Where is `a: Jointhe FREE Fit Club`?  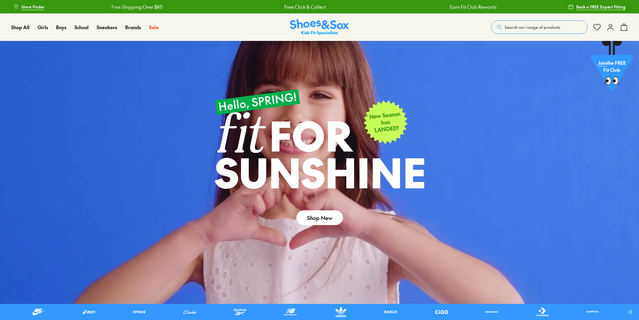
a: Jointhe FREE Fit Club is located at coordinates (612, 67).